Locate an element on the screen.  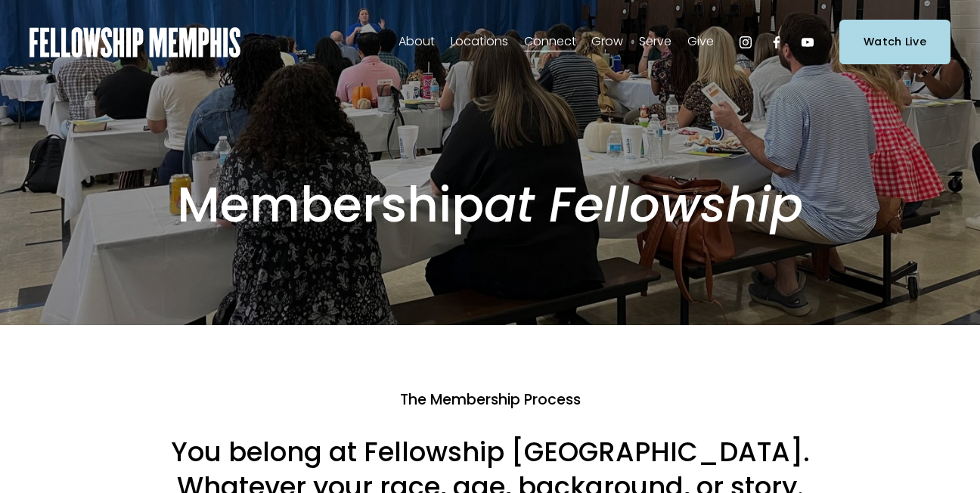
h4: The Membership Process is located at coordinates (490, 400).